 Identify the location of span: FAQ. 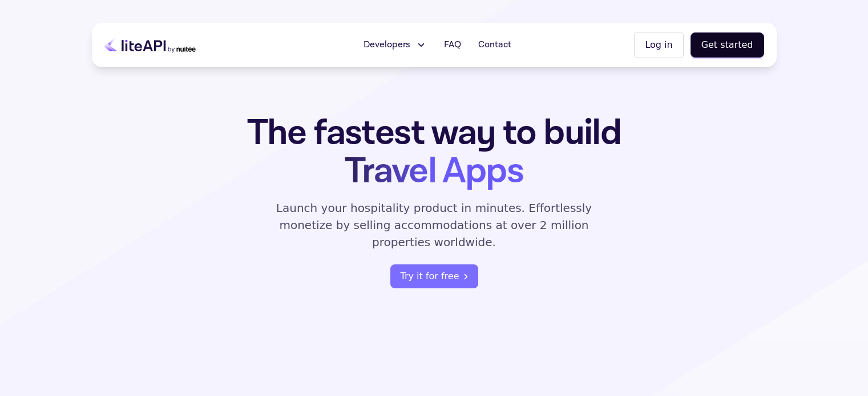
(453, 45).